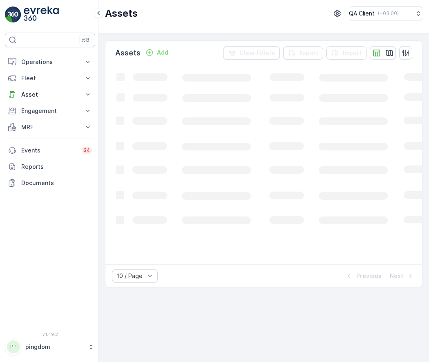  What do you see at coordinates (257, 53) in the screenshot?
I see `p: Clear Filters` at bounding box center [257, 53].